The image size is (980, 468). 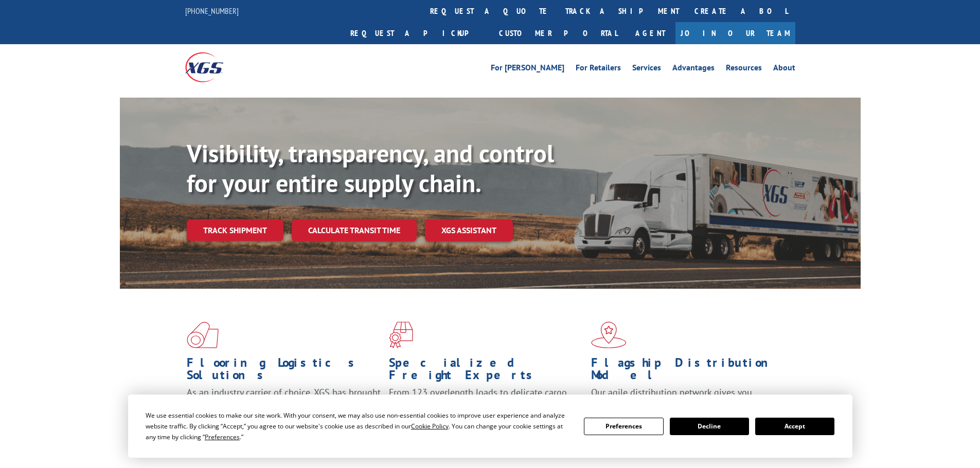 What do you see at coordinates (647, 69) in the screenshot?
I see `a: Services` at bounding box center [647, 69].